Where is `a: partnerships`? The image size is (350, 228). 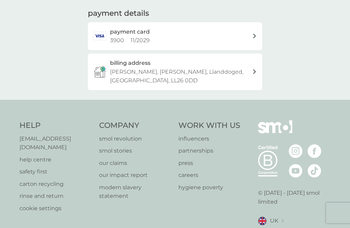 a: partnerships is located at coordinates (209, 151).